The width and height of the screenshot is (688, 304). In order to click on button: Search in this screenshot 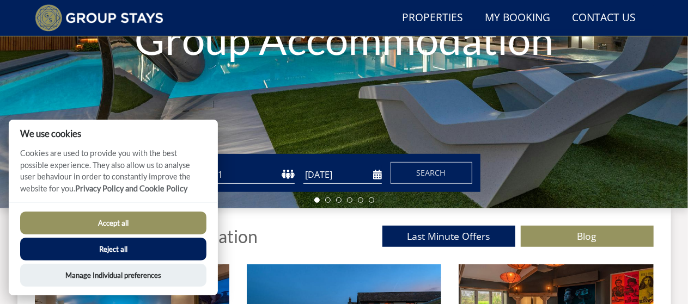, I will do `click(431, 173)`.